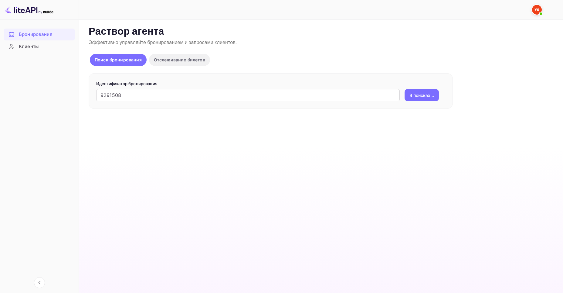 The height and width of the screenshot is (293, 563). I want to click on div: Клиенты, so click(39, 46).